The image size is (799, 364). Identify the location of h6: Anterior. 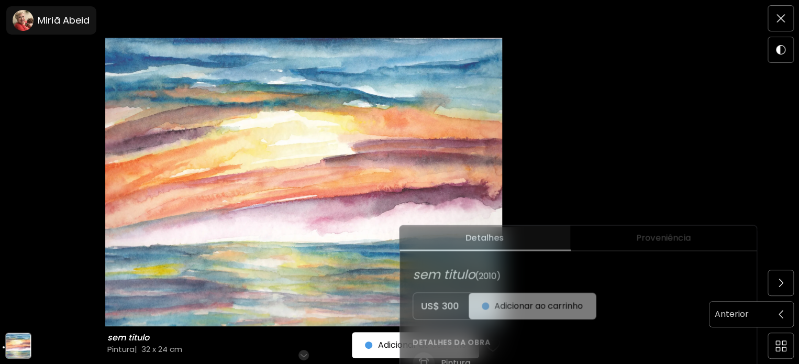
(731, 314).